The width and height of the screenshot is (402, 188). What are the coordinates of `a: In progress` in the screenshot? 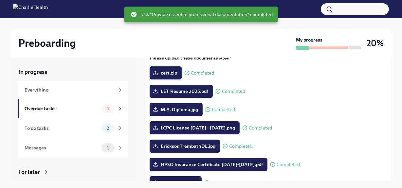 It's located at (73, 72).